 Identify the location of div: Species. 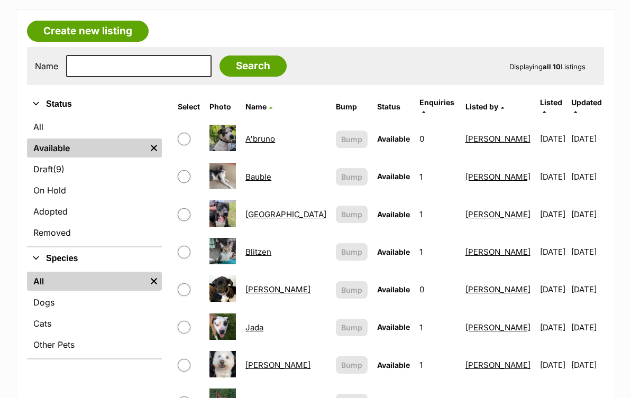
(94, 314).